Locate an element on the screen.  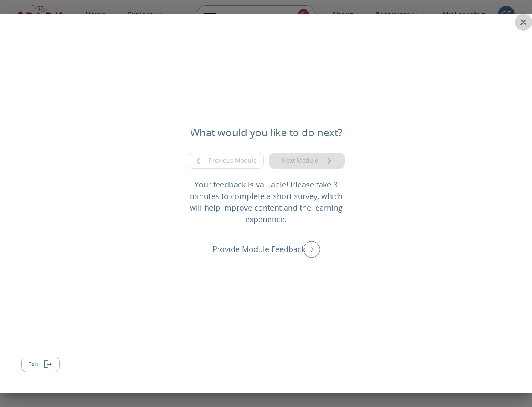
p: Your feedback is valuable! Please take 3 minutes to complete a short survey, which will help impr... is located at coordinates (266, 202).